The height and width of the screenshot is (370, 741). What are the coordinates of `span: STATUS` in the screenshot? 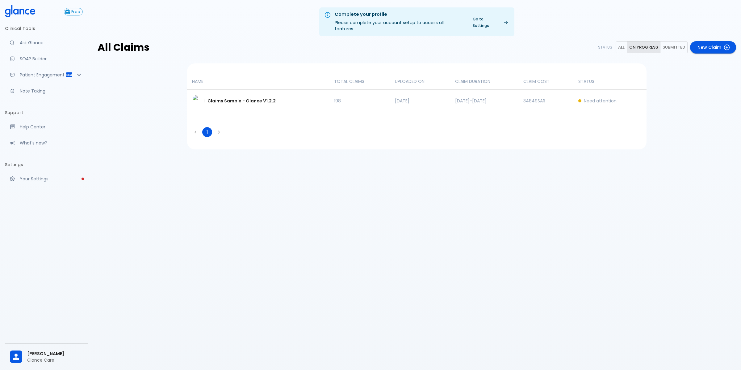 It's located at (606, 47).